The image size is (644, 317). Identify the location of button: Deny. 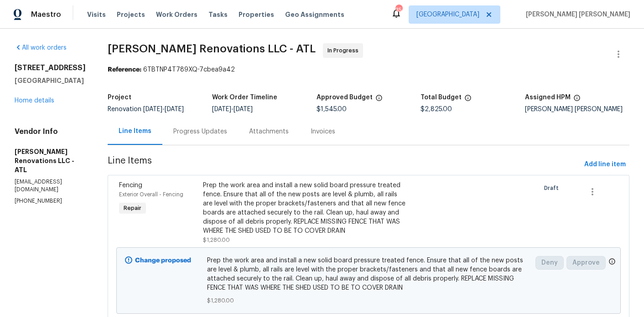
(550, 263).